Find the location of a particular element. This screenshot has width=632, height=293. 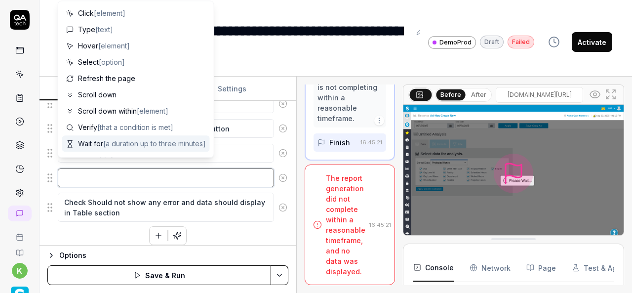

span: Type is located at coordinates (95, 29).